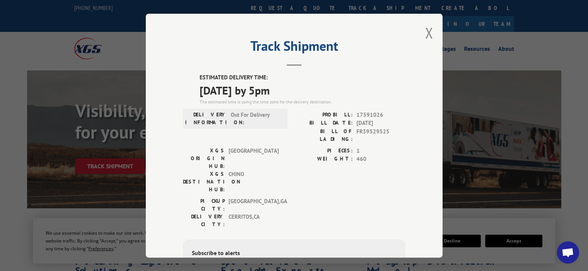 The width and height of the screenshot is (588, 271). I want to click on label: BILL OF LADING:, so click(324, 135).